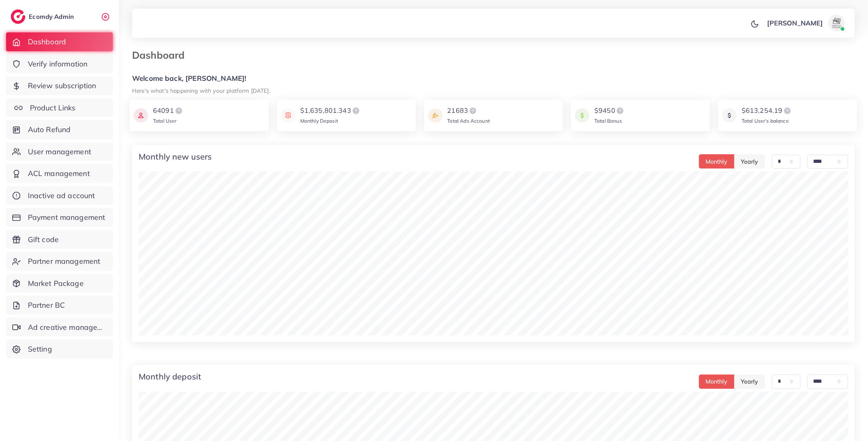 Image resolution: width=868 pixels, height=441 pixels. I want to click on span: Partner management, so click(64, 261).